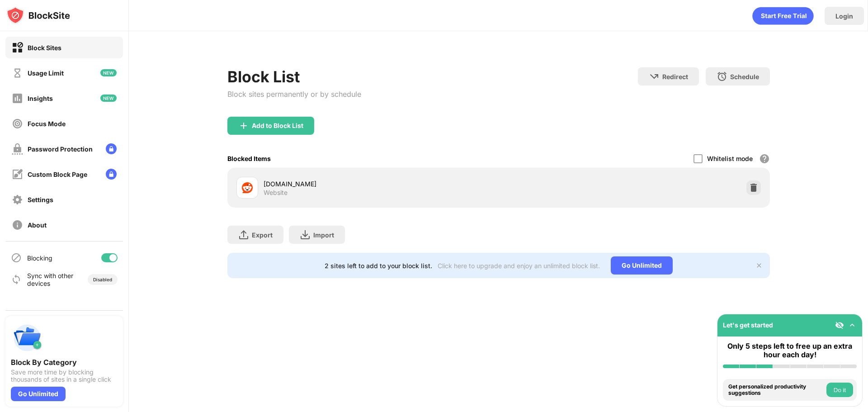 The width and height of the screenshot is (868, 412). What do you see at coordinates (16, 280) in the screenshot?
I see `img: sync-icon.svg` at bounding box center [16, 280].